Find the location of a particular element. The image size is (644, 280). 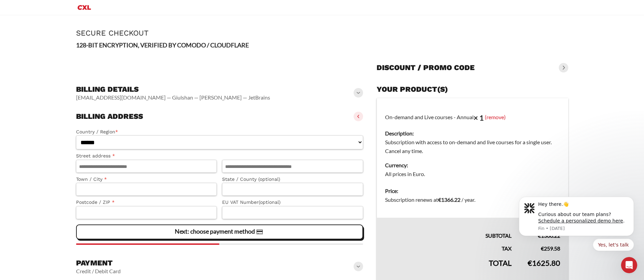

h3: Billing details is located at coordinates (173, 90).